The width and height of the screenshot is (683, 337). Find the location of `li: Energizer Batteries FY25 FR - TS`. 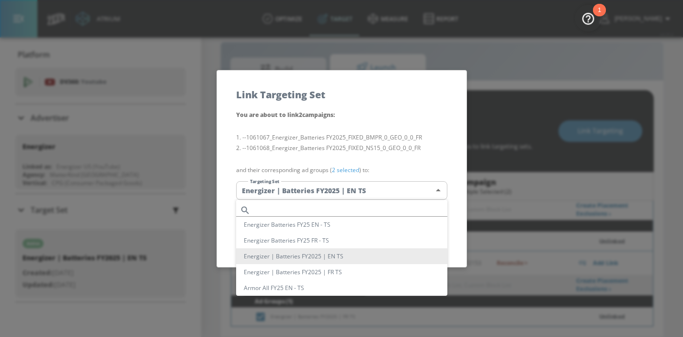

li: Energizer Batteries FY25 FR - TS is located at coordinates (342, 240).